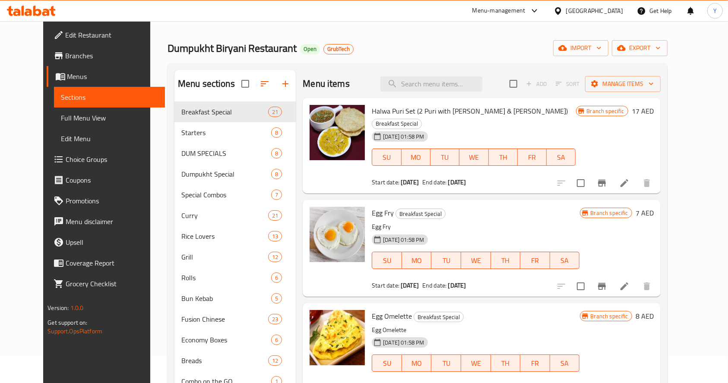  What do you see at coordinates (226, 174) in the screenshot?
I see `div: Dumpukht Special` at bounding box center [226, 174].